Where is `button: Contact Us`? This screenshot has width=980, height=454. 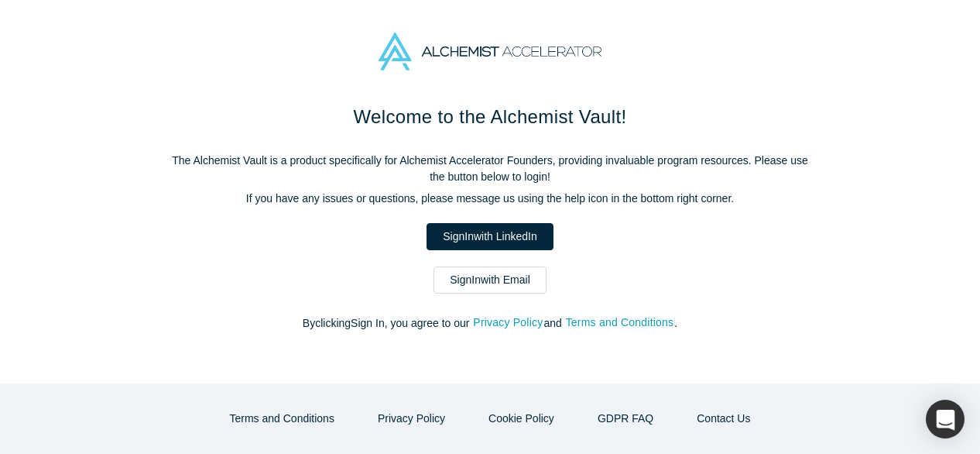
button: Contact Us is located at coordinates (724, 418).